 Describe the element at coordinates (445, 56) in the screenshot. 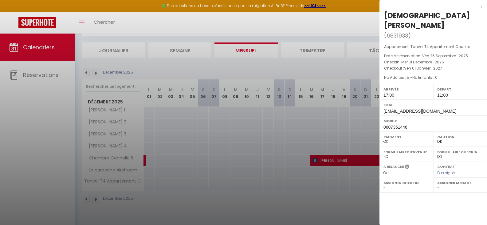

I see `span: Ven 26 Septembre . 2025` at that location.